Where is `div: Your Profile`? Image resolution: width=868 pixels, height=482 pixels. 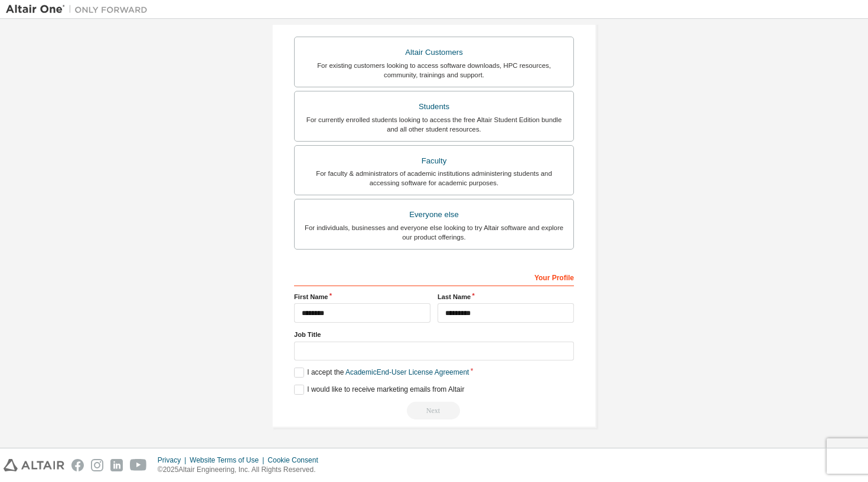 div: Your Profile is located at coordinates (434, 277).